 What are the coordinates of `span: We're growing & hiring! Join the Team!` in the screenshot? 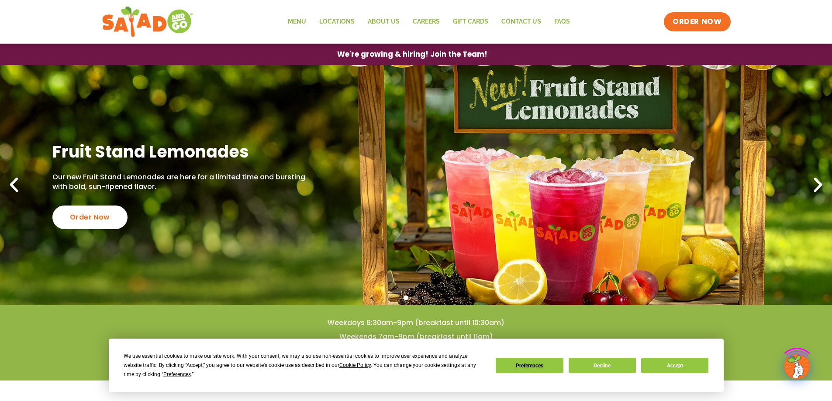 It's located at (412, 54).